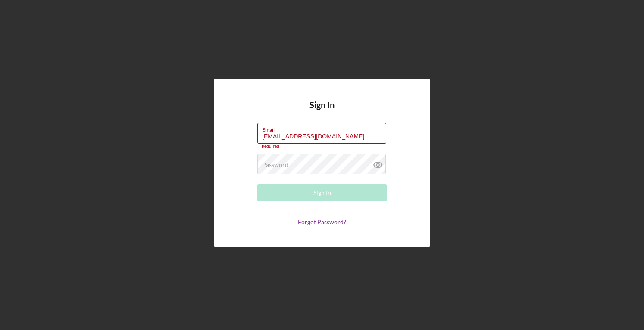 This screenshot has height=330, width=644. What do you see at coordinates (322, 147) in the screenshot?
I see `div: Required` at bounding box center [322, 147].